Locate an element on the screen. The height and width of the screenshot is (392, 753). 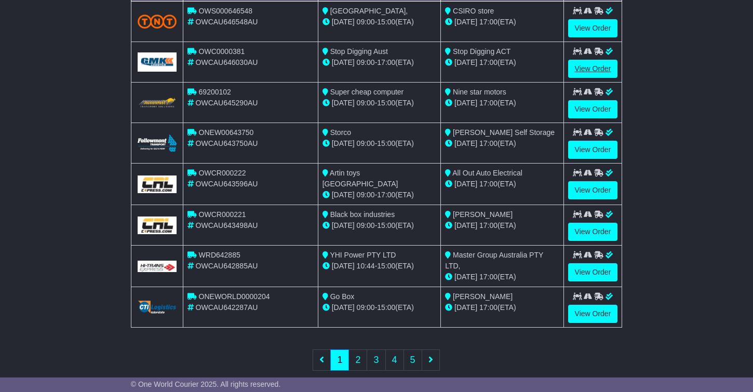
span: OWCAU645290AU is located at coordinates (227, 103).